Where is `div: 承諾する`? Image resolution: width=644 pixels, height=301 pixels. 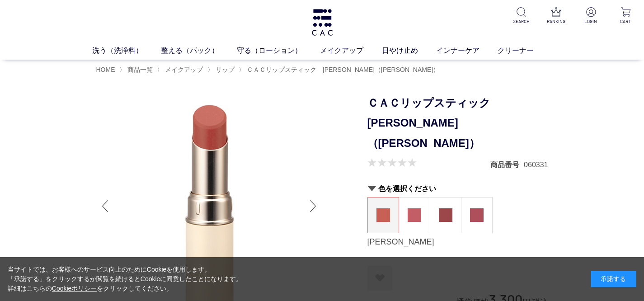
div: 承諾する is located at coordinates (614, 279).